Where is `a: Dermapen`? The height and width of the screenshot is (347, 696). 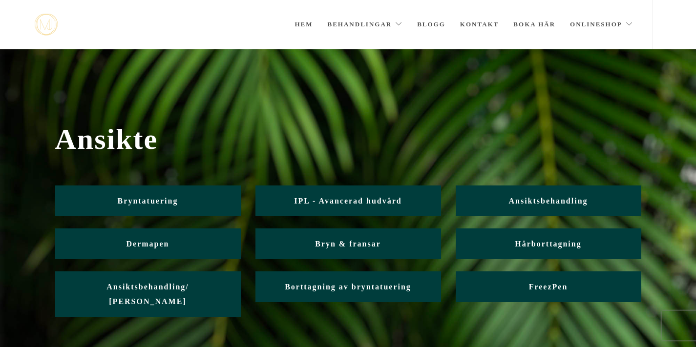
a: Dermapen is located at coordinates (148, 244).